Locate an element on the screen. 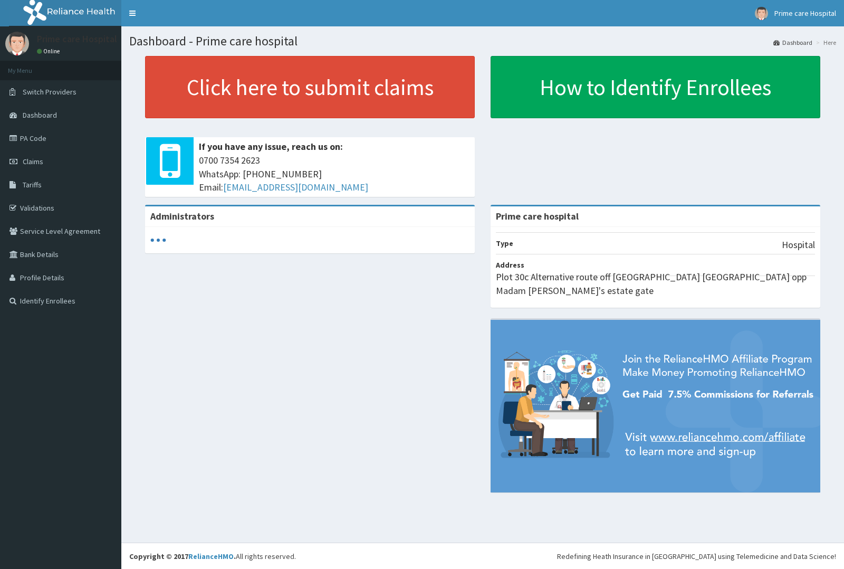 This screenshot has width=844, height=569. a: RelianceHMO is located at coordinates (211, 556).